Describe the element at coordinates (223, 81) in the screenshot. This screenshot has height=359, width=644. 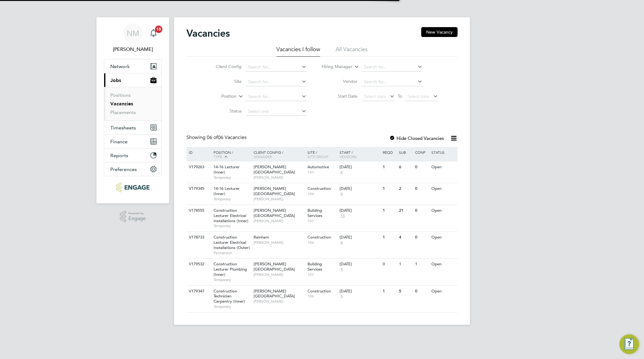
I see `label: Site` at that location.